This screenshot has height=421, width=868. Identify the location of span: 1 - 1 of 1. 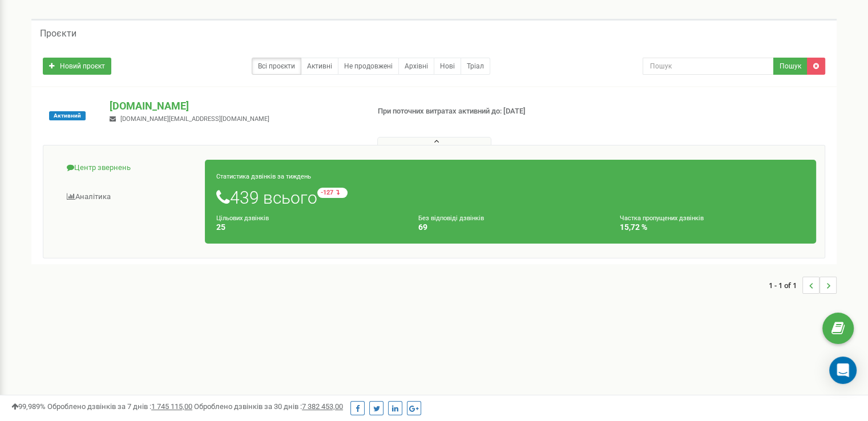
(785, 285).